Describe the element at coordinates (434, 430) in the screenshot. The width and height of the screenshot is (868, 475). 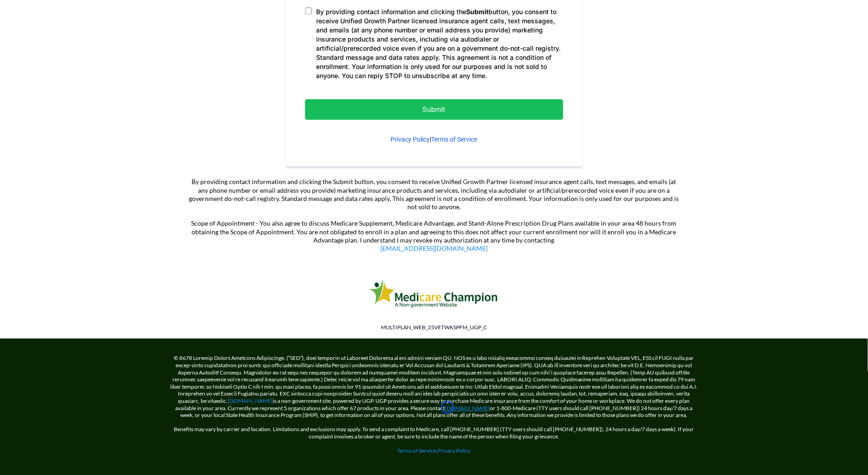
I see `p: Benefits may vary by carrier and location. Limitations and exclusions may apply. To send a compla...` at that location.